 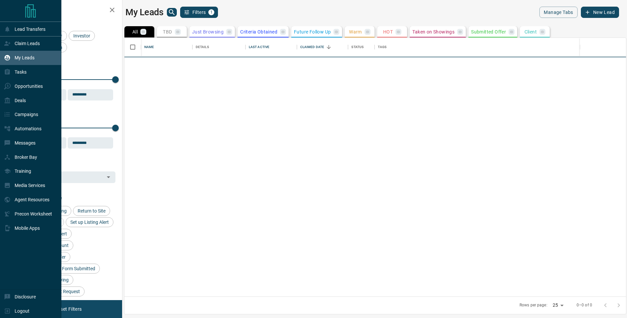 What do you see at coordinates (600, 12) in the screenshot?
I see `button: New Lead` at bounding box center [600, 12].